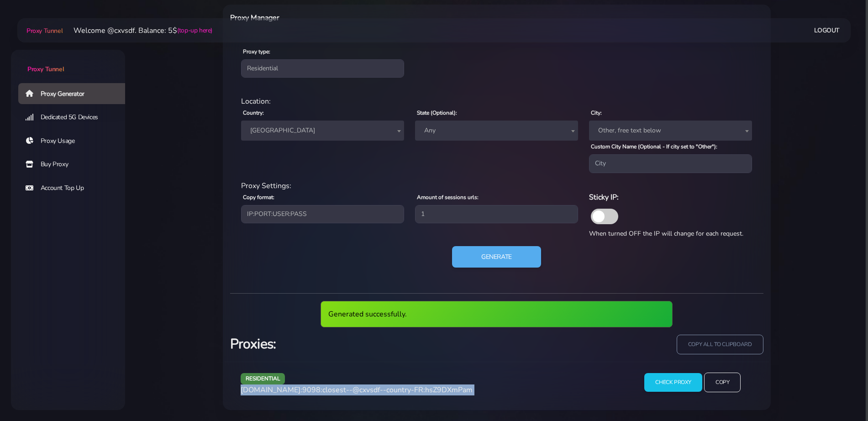 This screenshot has height=421, width=868. I want to click on button: Generate, so click(496, 257).